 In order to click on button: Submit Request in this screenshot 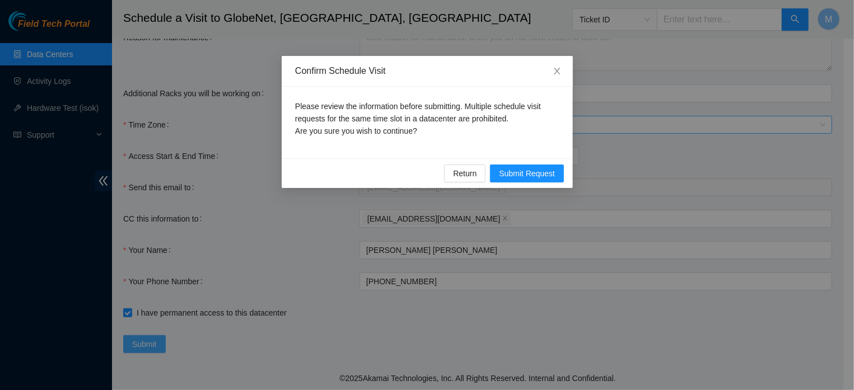, I will do `click(527, 174)`.